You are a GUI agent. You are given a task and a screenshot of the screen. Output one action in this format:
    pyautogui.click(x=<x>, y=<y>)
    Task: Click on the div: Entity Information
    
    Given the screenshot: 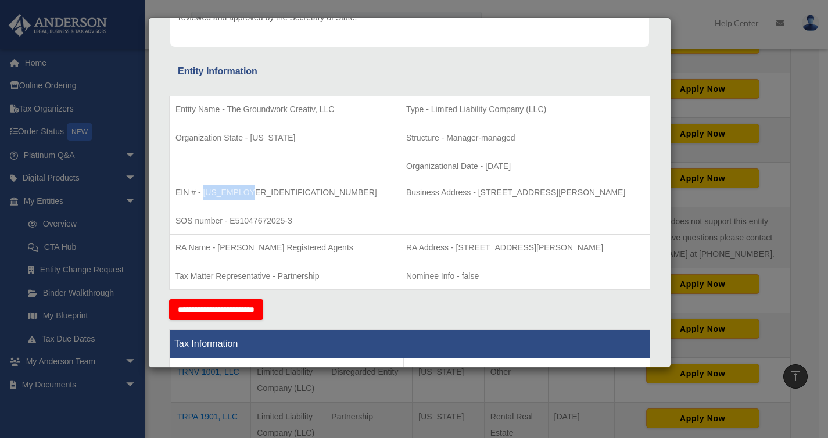 What is the action you would take?
    pyautogui.click(x=409, y=71)
    